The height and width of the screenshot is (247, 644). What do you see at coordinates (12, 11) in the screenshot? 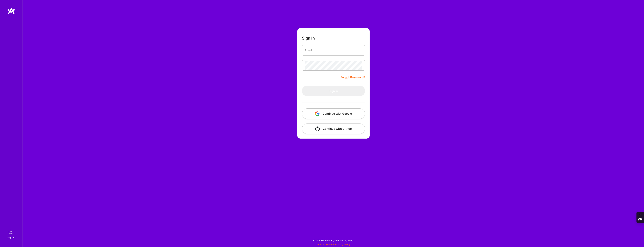
I see `img: logo` at bounding box center [12, 11].